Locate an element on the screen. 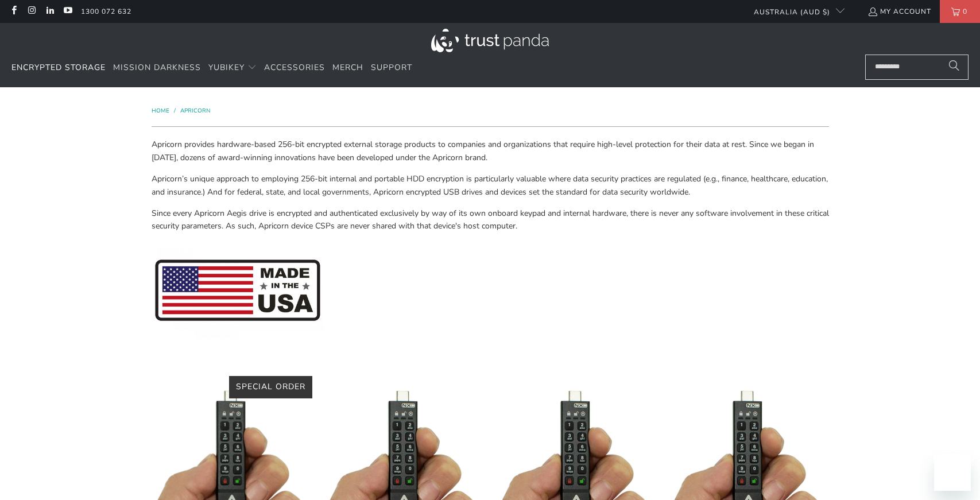 This screenshot has width=980, height=500. a: Apricorn is located at coordinates (196, 111).